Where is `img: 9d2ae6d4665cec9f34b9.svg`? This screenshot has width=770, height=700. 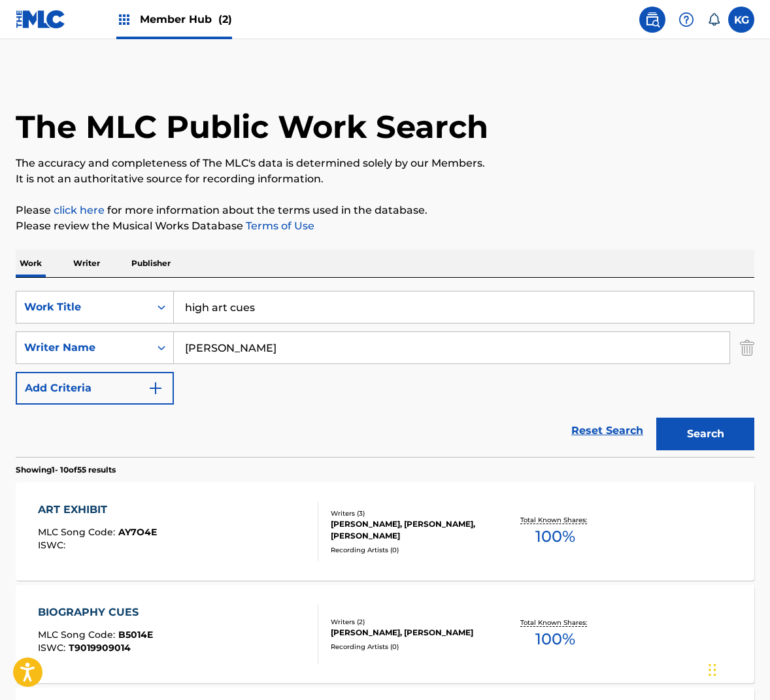 img: 9d2ae6d4665cec9f34b9.svg is located at coordinates (155, 388).